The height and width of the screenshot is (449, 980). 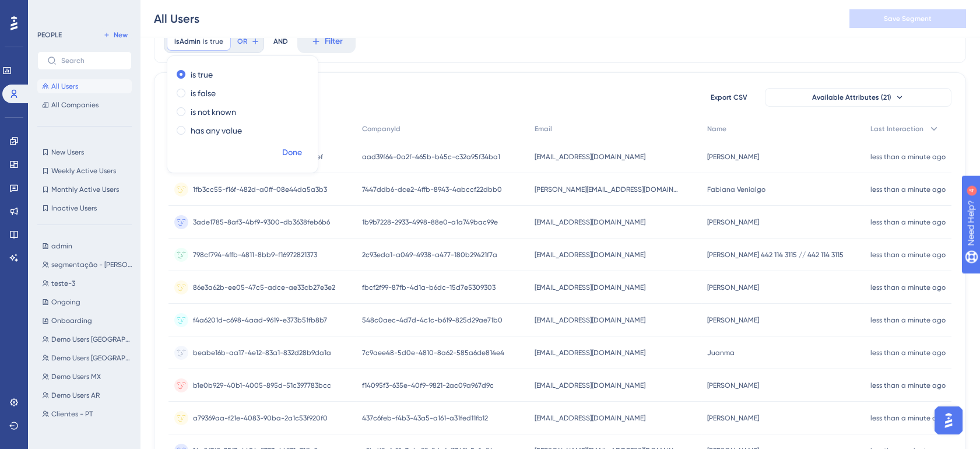 What do you see at coordinates (716, 129) in the screenshot?
I see `span: Name` at bounding box center [716, 129].